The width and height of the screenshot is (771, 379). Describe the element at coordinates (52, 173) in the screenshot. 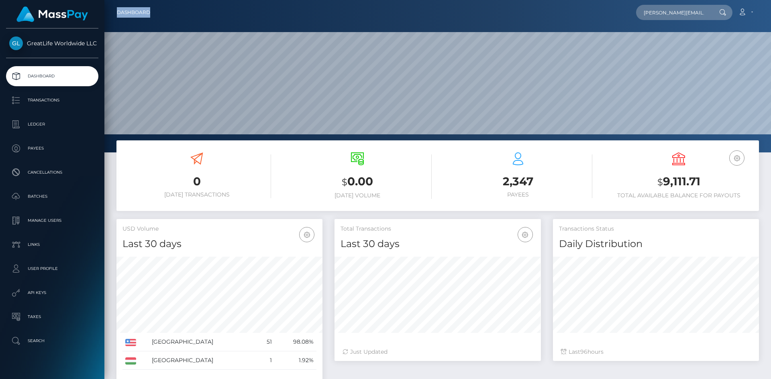

I see `p: Cancellations` at that location.